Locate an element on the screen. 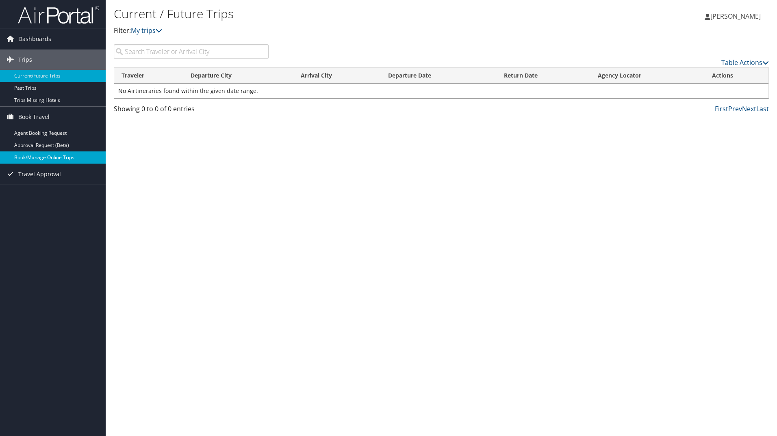  div: Showing 0 to 0 of 0 entries is located at coordinates (191, 111).